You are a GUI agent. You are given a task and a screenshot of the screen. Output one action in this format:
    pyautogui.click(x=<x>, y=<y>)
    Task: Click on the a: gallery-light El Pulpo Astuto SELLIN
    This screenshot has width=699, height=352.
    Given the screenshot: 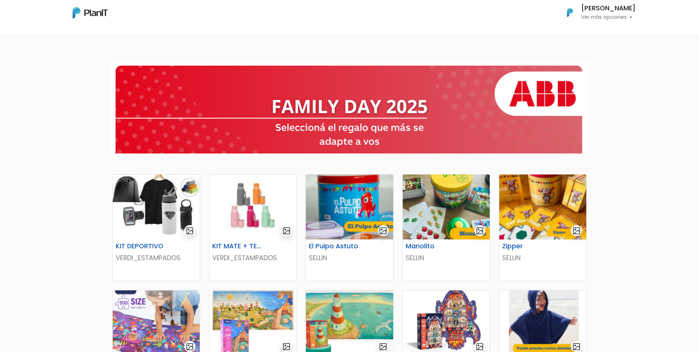 What is the action you would take?
    pyautogui.click(x=350, y=227)
    